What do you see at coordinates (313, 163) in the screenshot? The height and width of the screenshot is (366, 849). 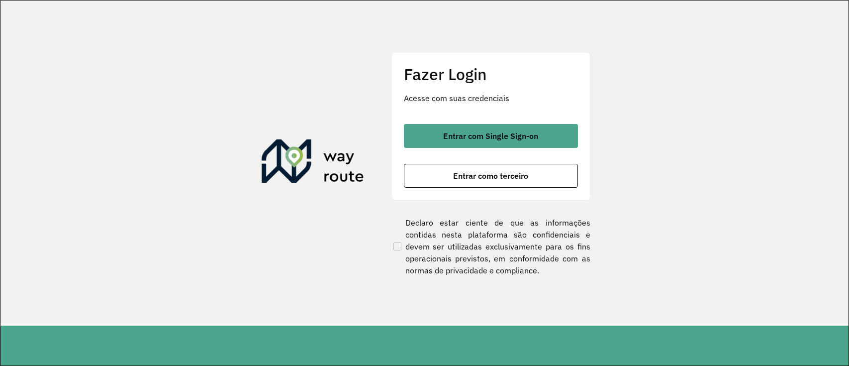 I see `img: Roteirizador AmbevTech` at bounding box center [313, 163].